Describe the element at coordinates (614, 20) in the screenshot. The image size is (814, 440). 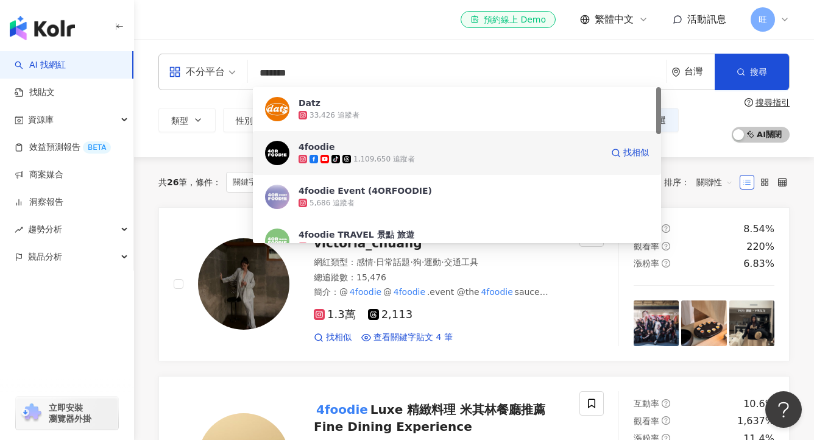
I see `span: 繁體中文` at that location.